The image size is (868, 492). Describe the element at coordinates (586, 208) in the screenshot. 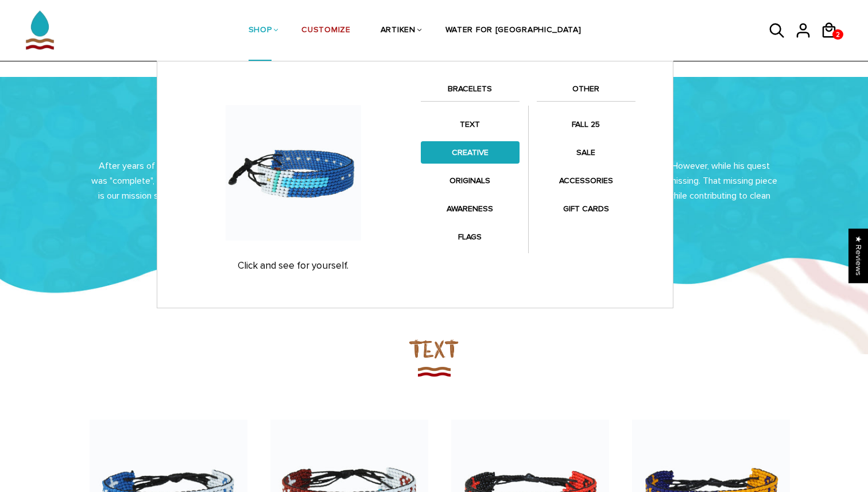

I see `a: GIFT CARDS` at that location.